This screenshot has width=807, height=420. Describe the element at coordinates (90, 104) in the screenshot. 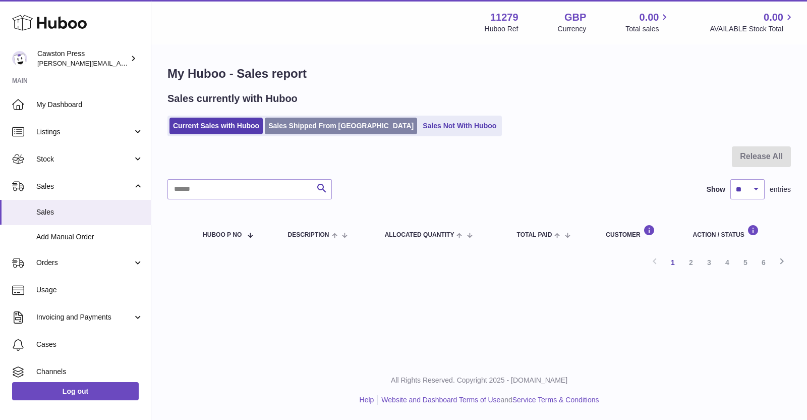

I see `span: My Dashboard` at that location.